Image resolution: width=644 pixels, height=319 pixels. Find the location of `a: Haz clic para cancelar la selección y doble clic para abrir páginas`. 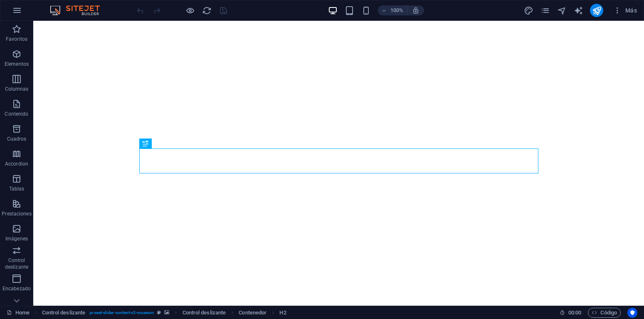

a: Haz clic para cancelar la selección y doble clic para abrir páginas is located at coordinates (18, 313).